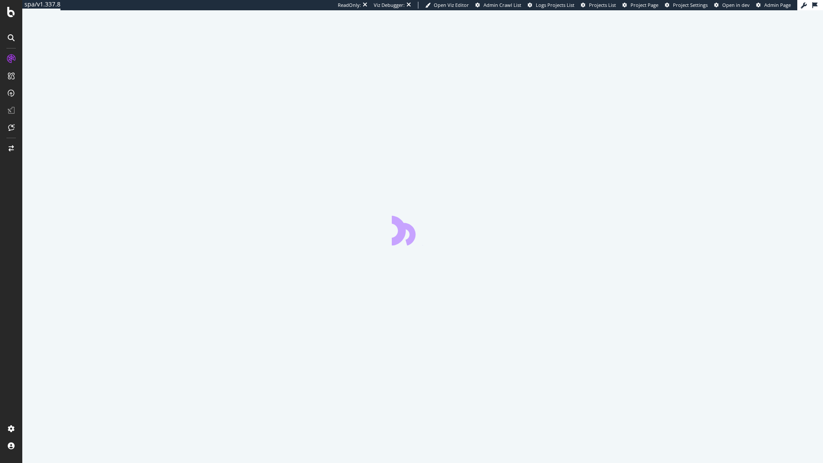 This screenshot has width=823, height=463. What do you see at coordinates (640, 5) in the screenshot?
I see `a: Project Page` at bounding box center [640, 5].